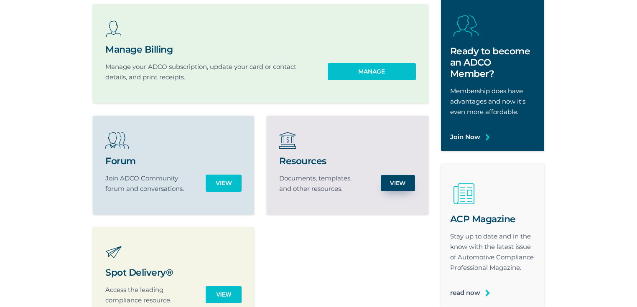 The height and width of the screenshot is (307, 637). I want to click on p: Manage your ADCO subscription, update your card or contact details, and print receipts., so click(208, 72).